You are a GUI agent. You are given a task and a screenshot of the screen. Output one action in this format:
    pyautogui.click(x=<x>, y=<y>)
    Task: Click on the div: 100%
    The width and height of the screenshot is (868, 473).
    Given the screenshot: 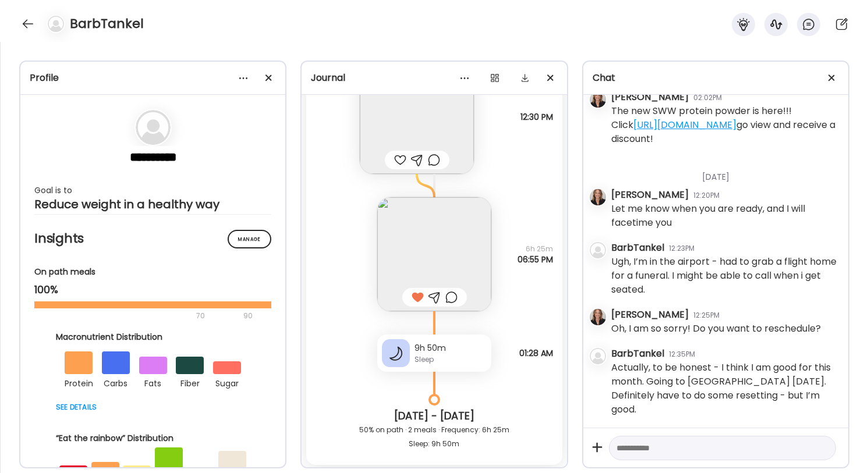 What is the action you would take?
    pyautogui.click(x=152, y=290)
    